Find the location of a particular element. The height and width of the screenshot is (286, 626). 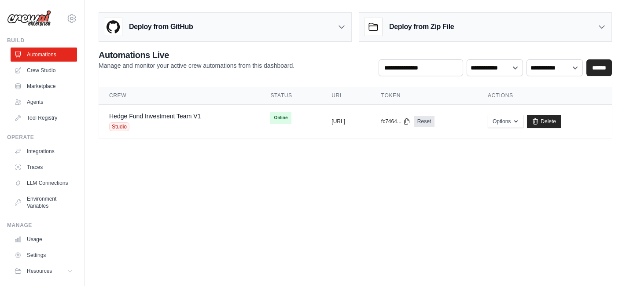

a: Crew Studio is located at coordinates (44, 70).